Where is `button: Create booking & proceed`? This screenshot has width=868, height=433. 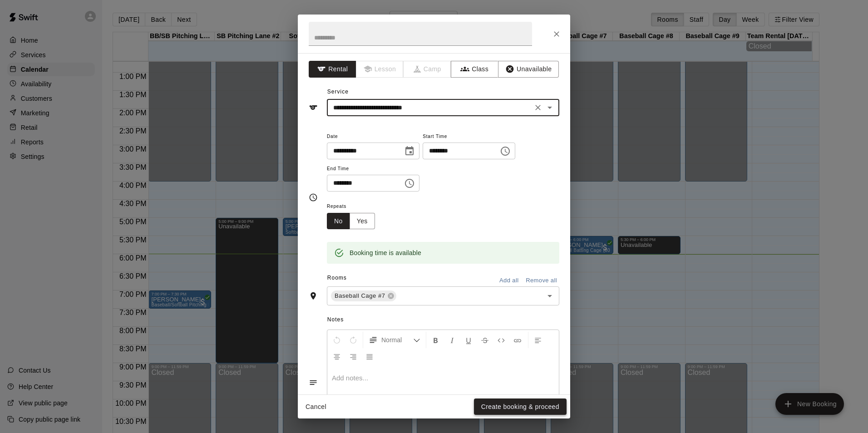 button: Create booking & proceed is located at coordinates (521, 407).